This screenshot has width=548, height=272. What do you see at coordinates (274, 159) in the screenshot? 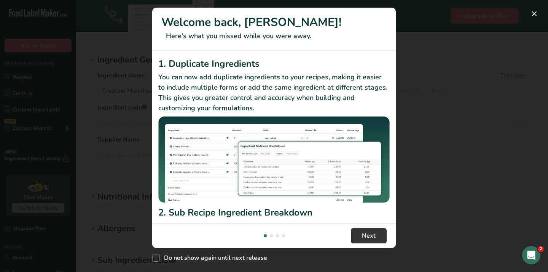
I see `img: Duplicate Ingredients` at bounding box center [274, 159].